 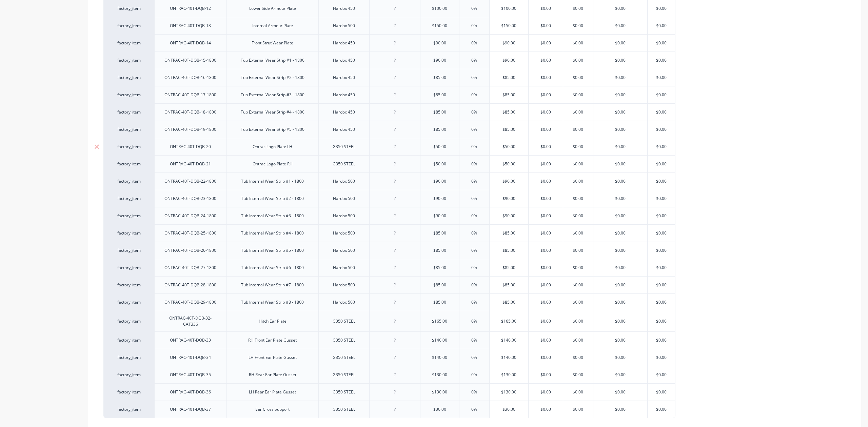 I want to click on div: factory_itemONTRAC-40T-DQB-21Ontrac Logo Plate RHG350 STEEL$50.000%$50.00$0.00$0.00$0.00$0.00, so click(x=389, y=164).